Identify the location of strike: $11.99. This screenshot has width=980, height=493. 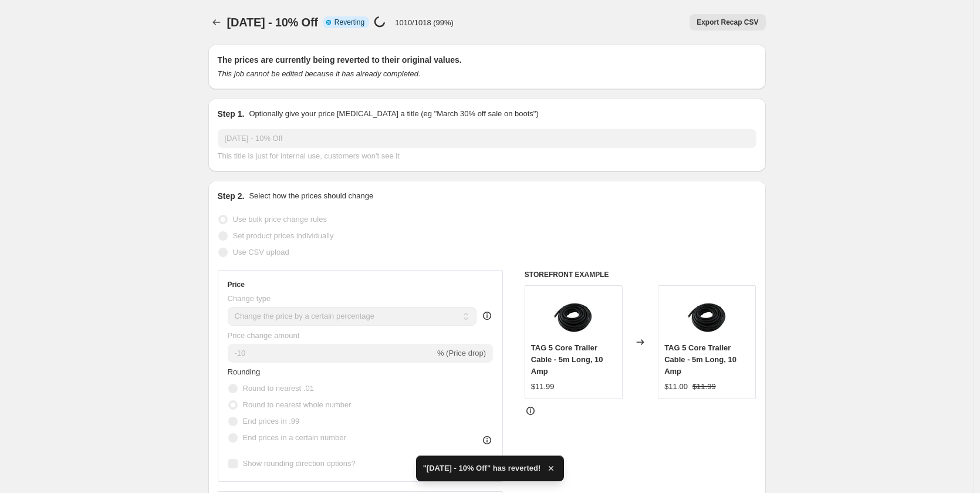
(704, 387).